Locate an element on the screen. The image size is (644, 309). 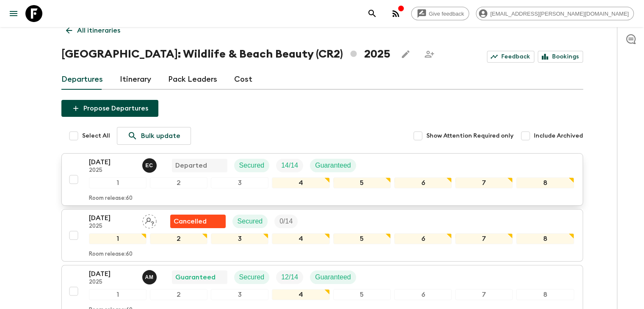
button: menu is located at coordinates (13, 13).